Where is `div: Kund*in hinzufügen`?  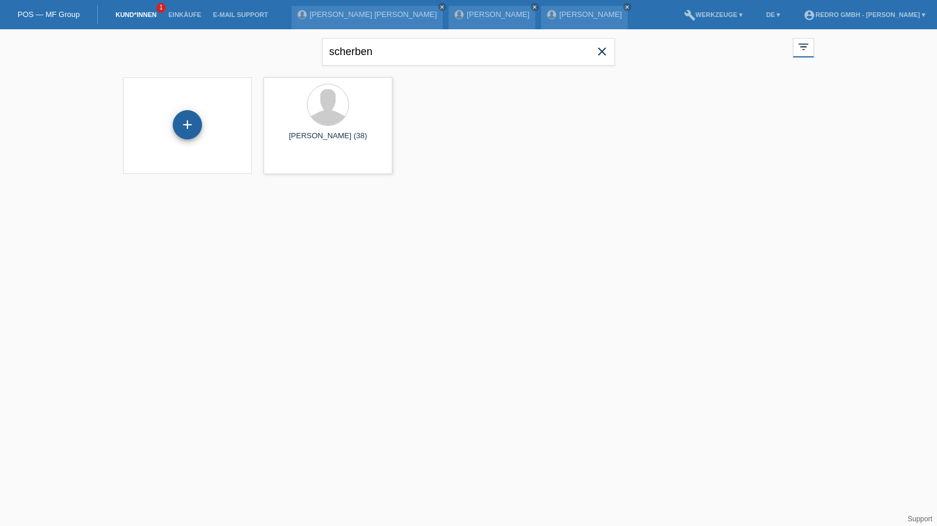
div: Kund*in hinzufügen is located at coordinates (187, 125).